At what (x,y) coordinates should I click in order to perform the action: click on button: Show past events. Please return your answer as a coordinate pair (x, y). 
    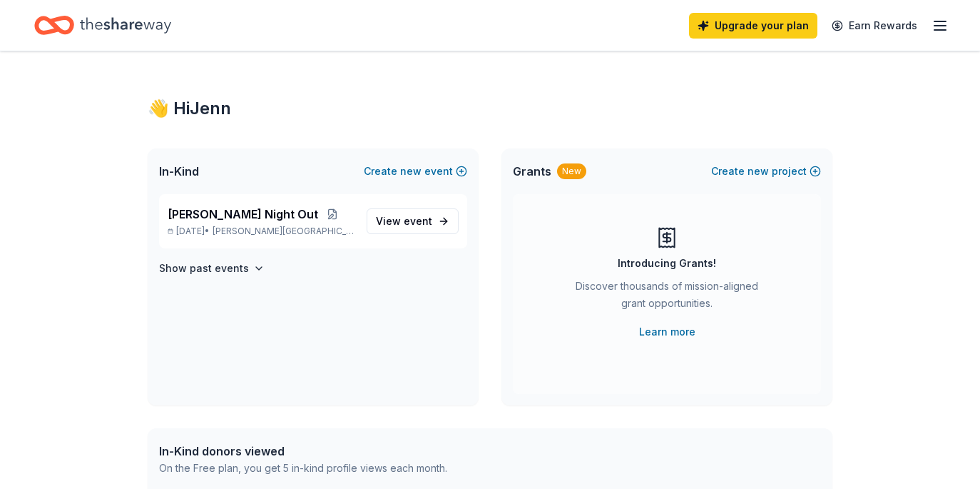
    Looking at the image, I should click on (212, 269).